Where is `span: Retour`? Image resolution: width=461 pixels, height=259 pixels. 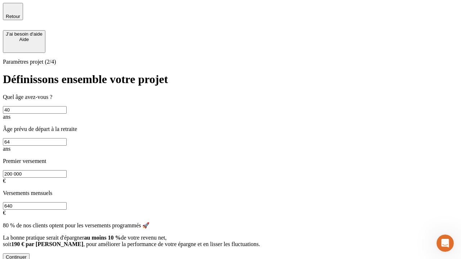 span: Retour is located at coordinates (13, 16).